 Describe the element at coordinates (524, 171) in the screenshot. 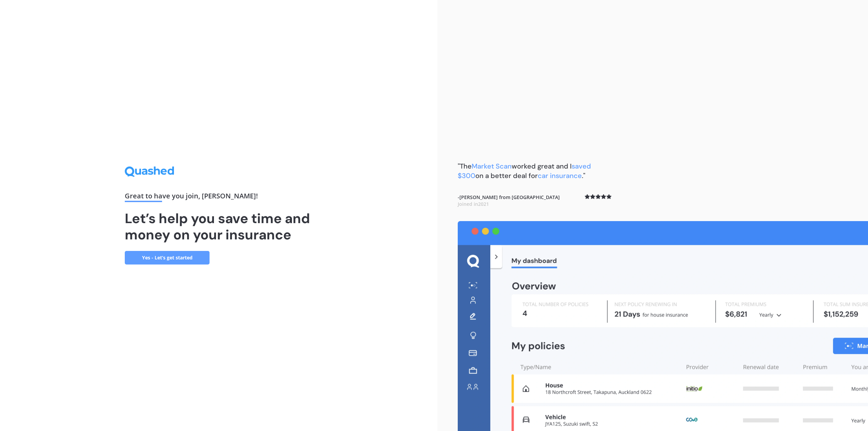

I see `b: "The worked great and I on a better deal for ."` at that location.